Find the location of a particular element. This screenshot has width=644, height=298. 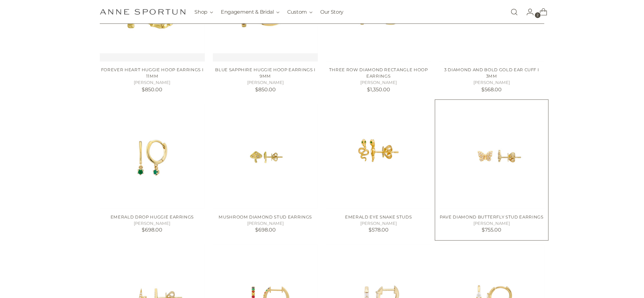

a: Open cart modal is located at coordinates (541, 12).